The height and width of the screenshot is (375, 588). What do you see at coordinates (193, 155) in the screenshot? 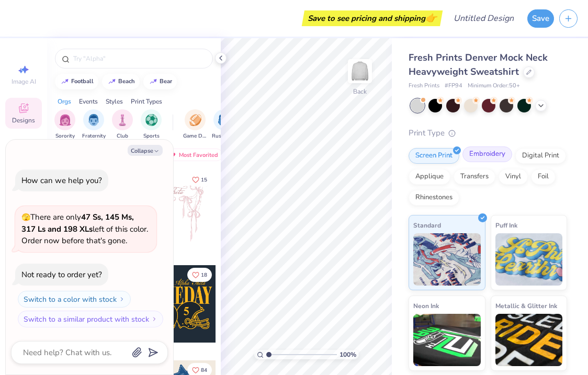
I see `div: Most Favorited` at bounding box center [193, 155].